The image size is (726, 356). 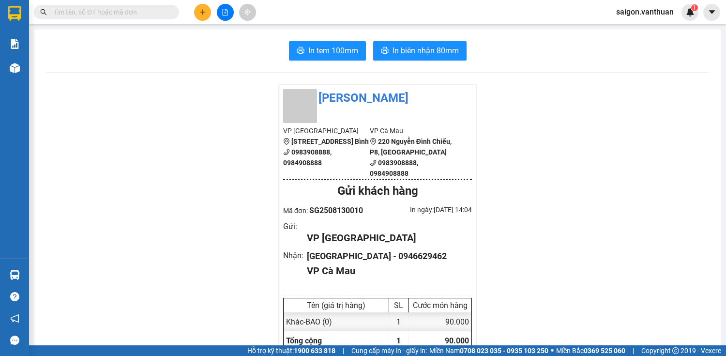 What do you see at coordinates (15, 296) in the screenshot?
I see `span: question-circle` at bounding box center [15, 296].